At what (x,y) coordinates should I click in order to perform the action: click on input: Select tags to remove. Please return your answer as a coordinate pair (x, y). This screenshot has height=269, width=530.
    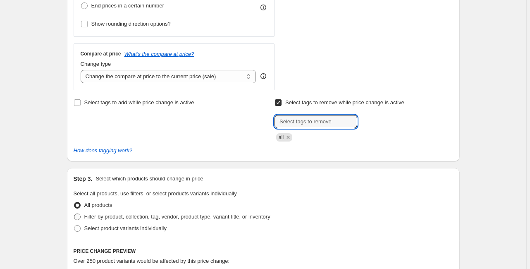
    Looking at the image, I should click on (316, 122).